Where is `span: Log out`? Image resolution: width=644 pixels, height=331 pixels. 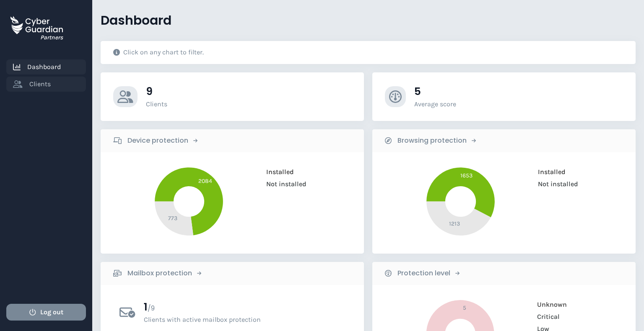 span: Log out is located at coordinates (52, 312).